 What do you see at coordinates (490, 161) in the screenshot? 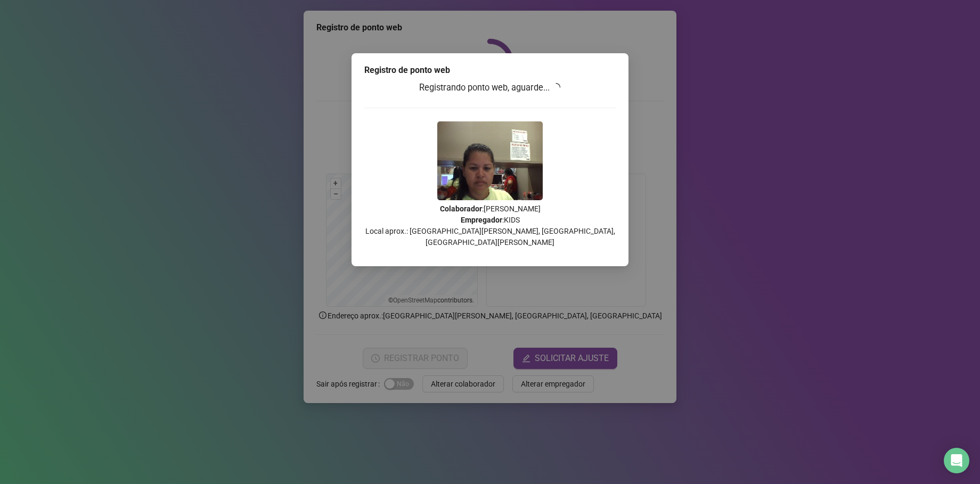
I see `img: Z` at bounding box center [490, 161].